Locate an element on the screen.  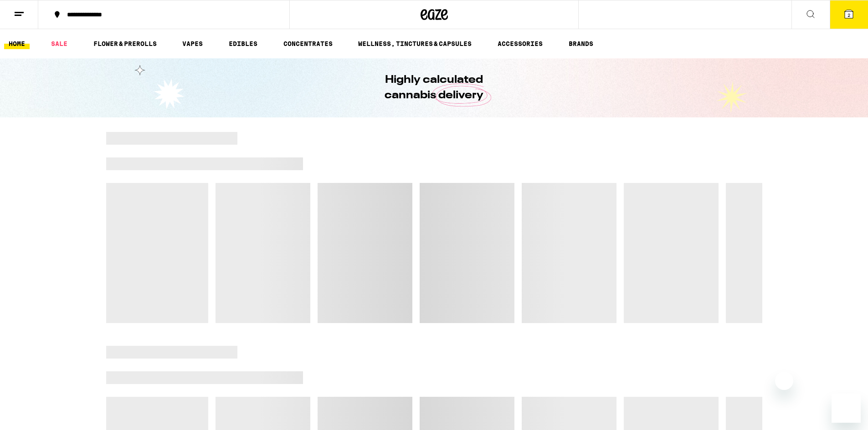
a: SALE is located at coordinates (59, 44).